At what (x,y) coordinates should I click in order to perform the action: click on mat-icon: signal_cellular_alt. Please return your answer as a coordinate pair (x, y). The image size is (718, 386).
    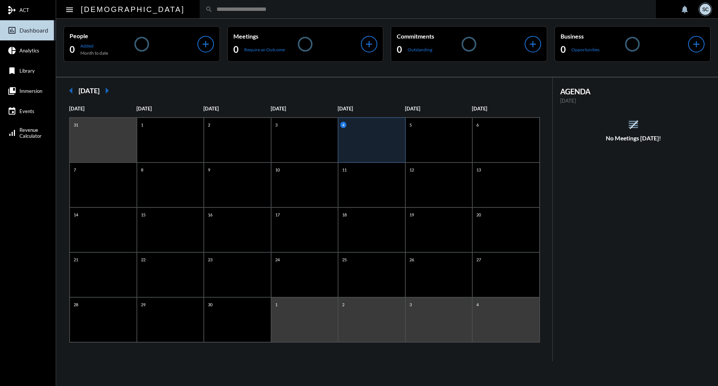
    Looking at the image, I should click on (12, 133).